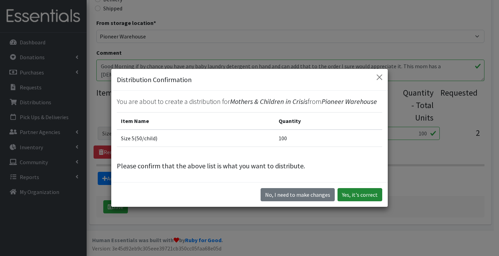 The image size is (499, 256). I want to click on span: Mothers & Children in Crisis, so click(269, 101).